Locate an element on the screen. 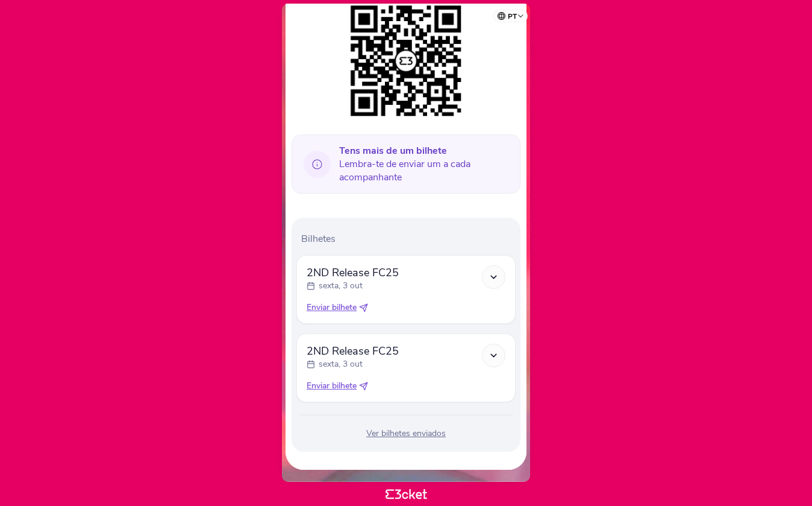 Image resolution: width=812 pixels, height=506 pixels. span: Lembra-te de enviar um a cada acompanhante is located at coordinates (425, 164).